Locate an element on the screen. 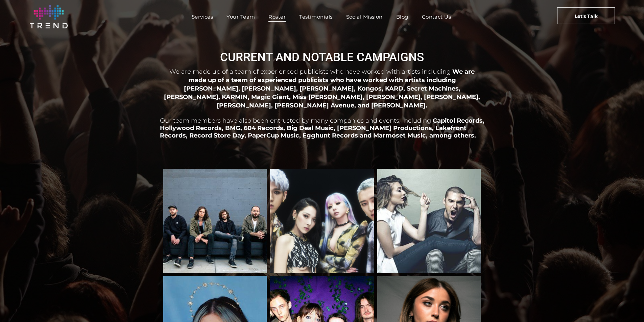 The image size is (644, 322). img: logo is located at coordinates (49, 17).